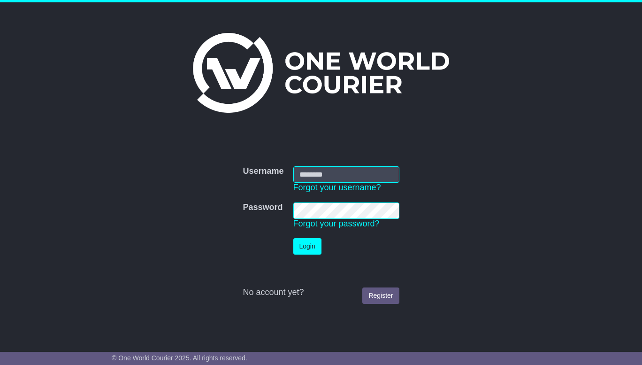 This screenshot has width=642, height=365. Describe the element at coordinates (337, 187) in the screenshot. I see `a: Forgot your username?` at that location.